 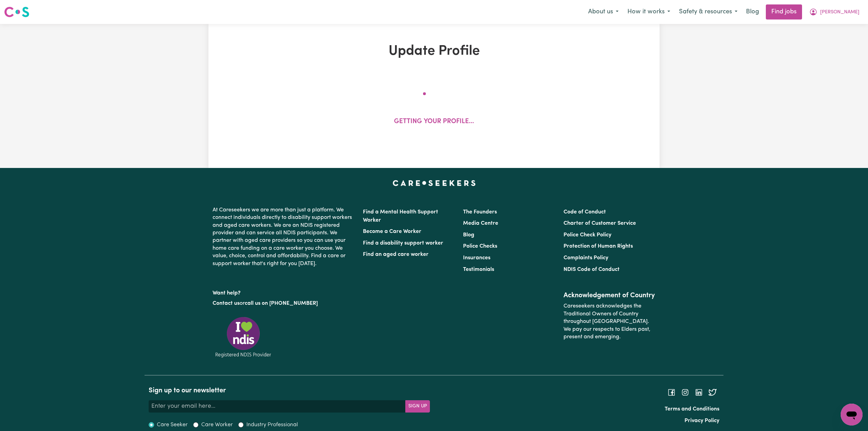 I want to click on a: NDIS Code of Conduct, so click(x=592, y=269).